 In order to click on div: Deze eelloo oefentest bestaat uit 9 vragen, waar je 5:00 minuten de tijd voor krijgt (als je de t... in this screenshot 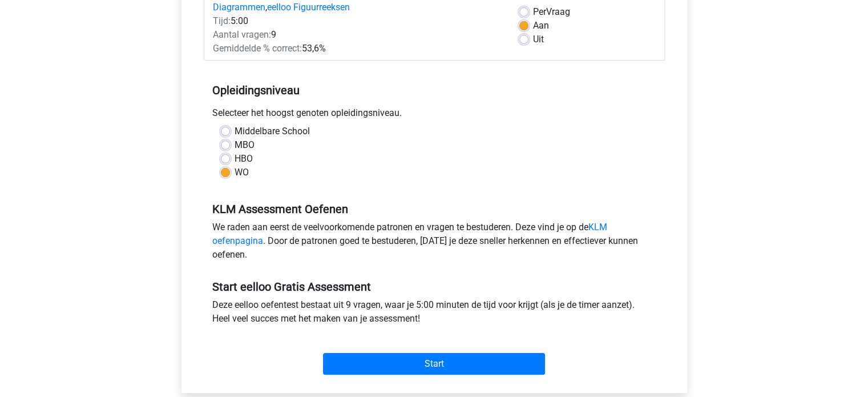, I will do `click(434, 314)`.